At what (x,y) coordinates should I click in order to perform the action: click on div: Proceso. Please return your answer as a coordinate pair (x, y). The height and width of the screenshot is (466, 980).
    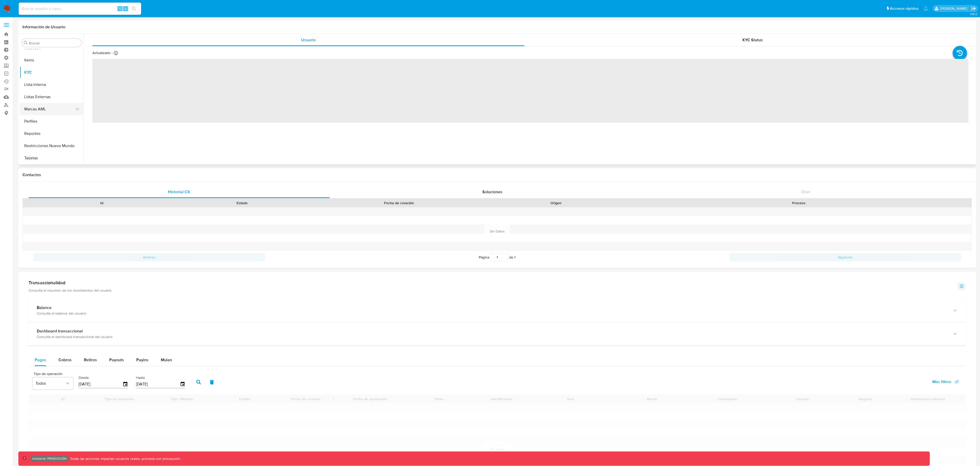
    Looking at the image, I should click on (799, 203).